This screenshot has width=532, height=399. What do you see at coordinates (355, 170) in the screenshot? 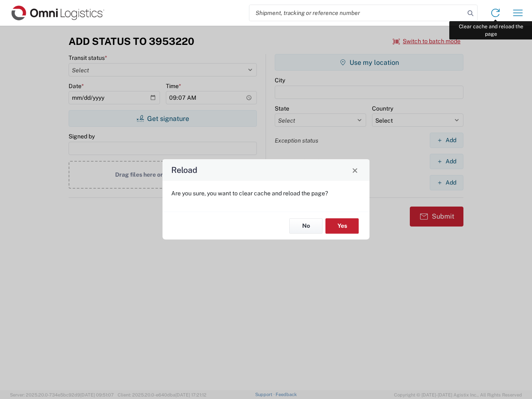
I see `button: Close` at bounding box center [355, 170].